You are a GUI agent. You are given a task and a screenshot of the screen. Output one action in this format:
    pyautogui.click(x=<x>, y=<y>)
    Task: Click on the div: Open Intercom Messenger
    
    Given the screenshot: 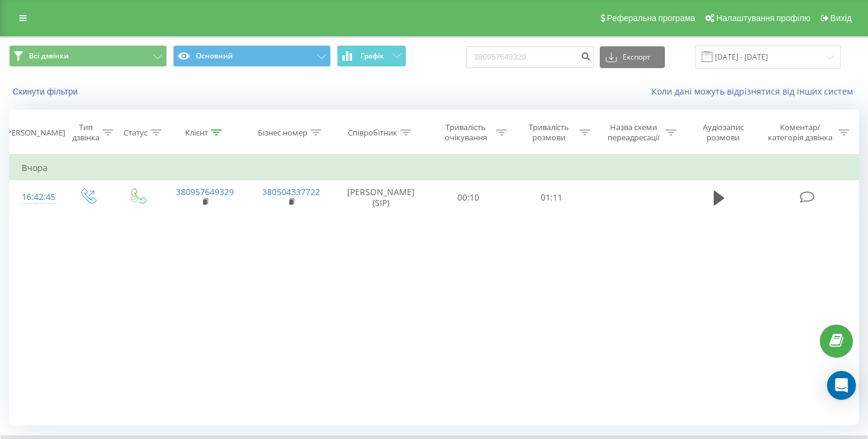 What is the action you would take?
    pyautogui.click(x=841, y=385)
    